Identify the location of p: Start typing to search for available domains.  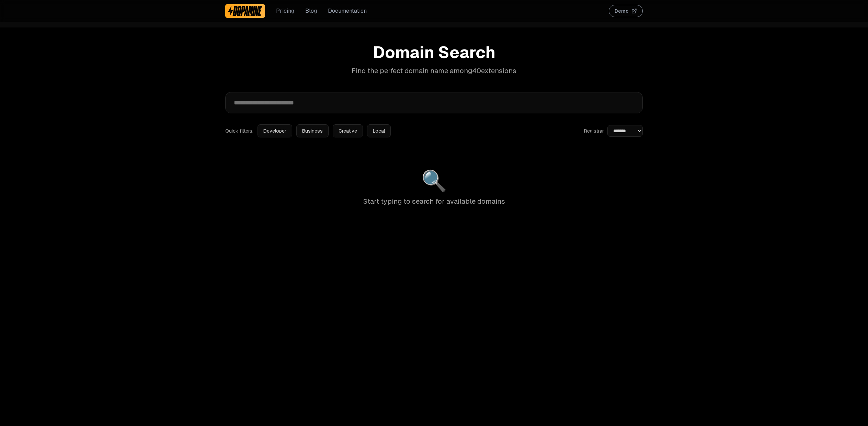
(434, 202).